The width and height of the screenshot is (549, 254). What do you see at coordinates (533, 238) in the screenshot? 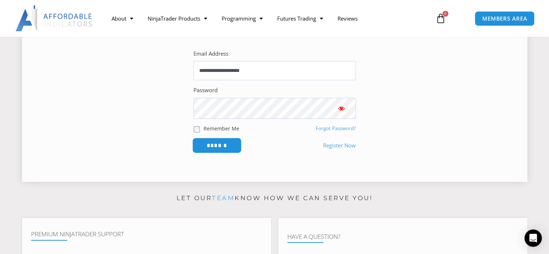
I see `div: Open Intercom Messenger` at bounding box center [533, 238].